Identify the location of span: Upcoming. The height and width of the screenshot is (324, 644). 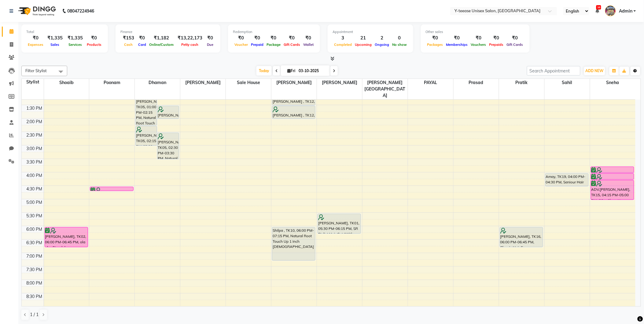
(363, 45).